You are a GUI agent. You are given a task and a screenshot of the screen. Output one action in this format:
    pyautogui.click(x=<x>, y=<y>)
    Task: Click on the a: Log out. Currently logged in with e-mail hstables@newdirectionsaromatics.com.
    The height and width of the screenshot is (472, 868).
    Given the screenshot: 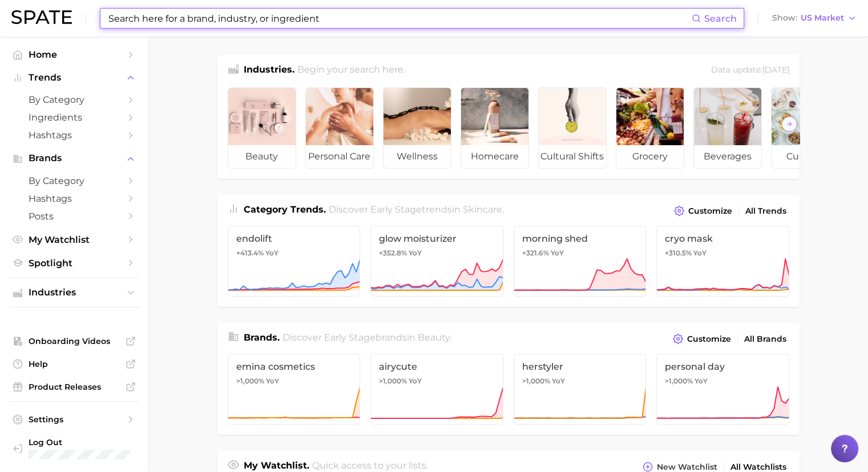 What is the action you would take?
    pyautogui.click(x=74, y=448)
    